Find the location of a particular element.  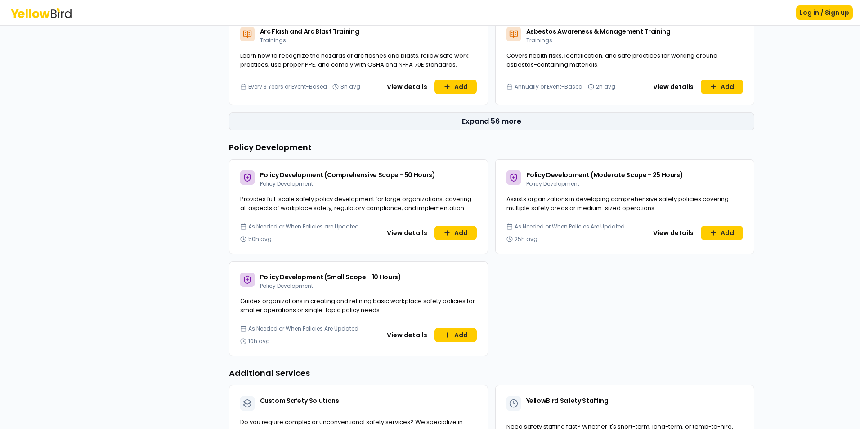

span: 10h avg is located at coordinates (259, 341).